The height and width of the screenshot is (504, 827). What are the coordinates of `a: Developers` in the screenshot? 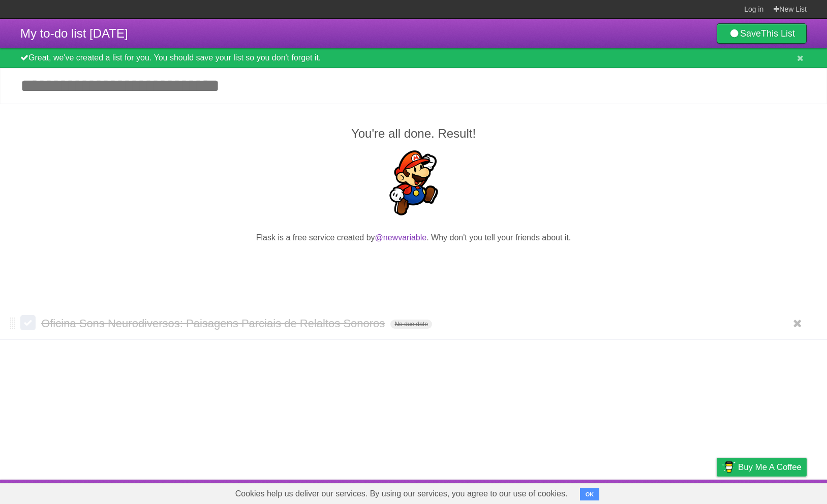 It's located at (635, 492).